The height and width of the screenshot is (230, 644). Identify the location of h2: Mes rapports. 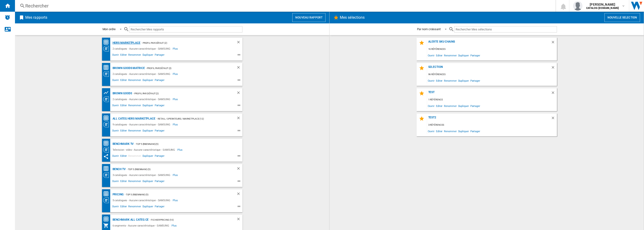
(36, 17).